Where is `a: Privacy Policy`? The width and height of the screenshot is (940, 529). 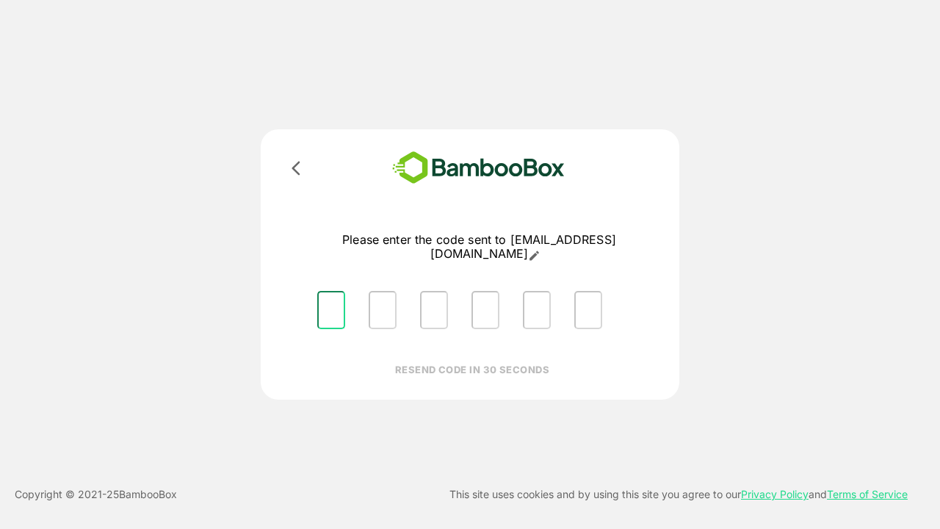
a: Privacy Policy is located at coordinates (775, 494).